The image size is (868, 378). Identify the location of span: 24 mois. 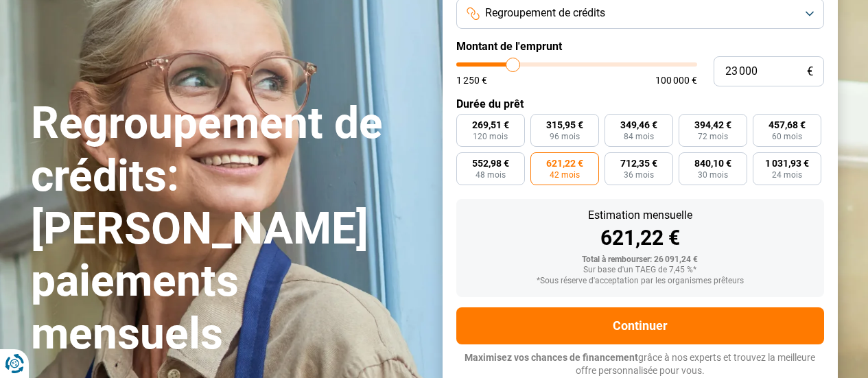
(787, 175).